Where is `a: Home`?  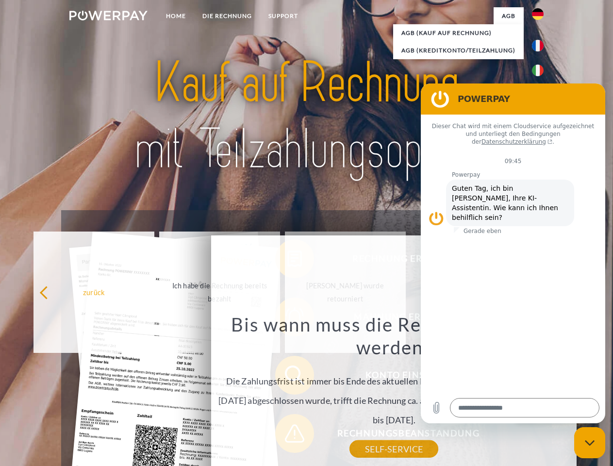 a: Home is located at coordinates (176, 16).